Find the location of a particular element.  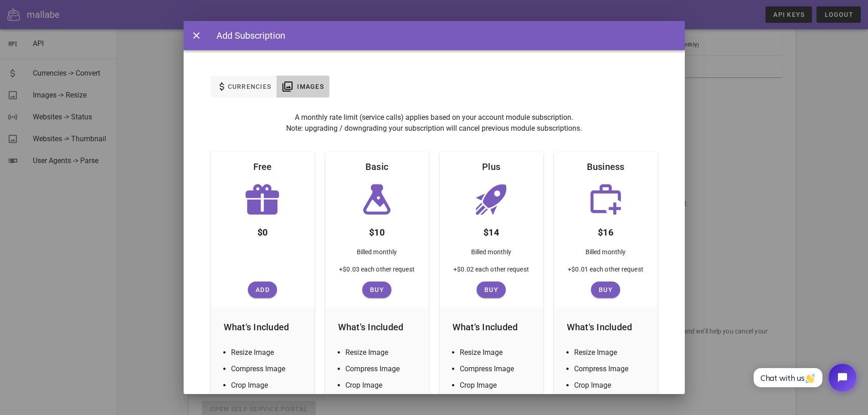

button: Images is located at coordinates (303, 87).